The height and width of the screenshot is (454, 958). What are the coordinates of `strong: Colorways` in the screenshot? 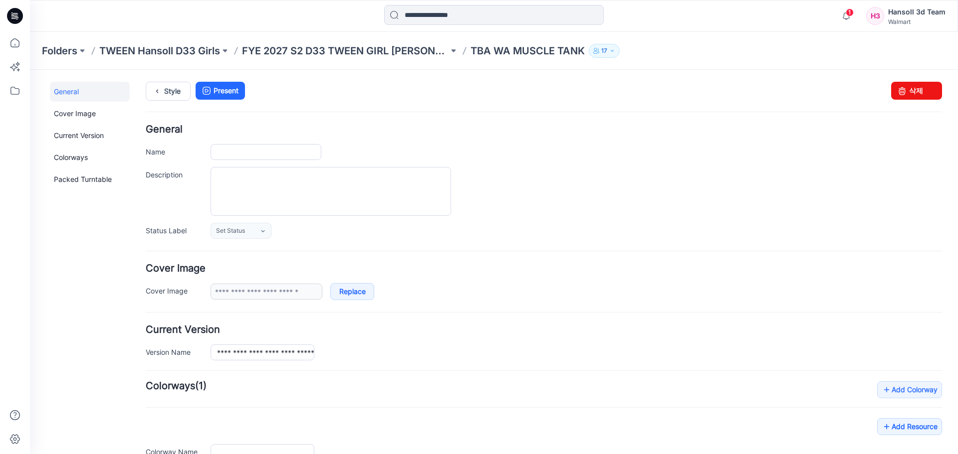 It's located at (140, 316).